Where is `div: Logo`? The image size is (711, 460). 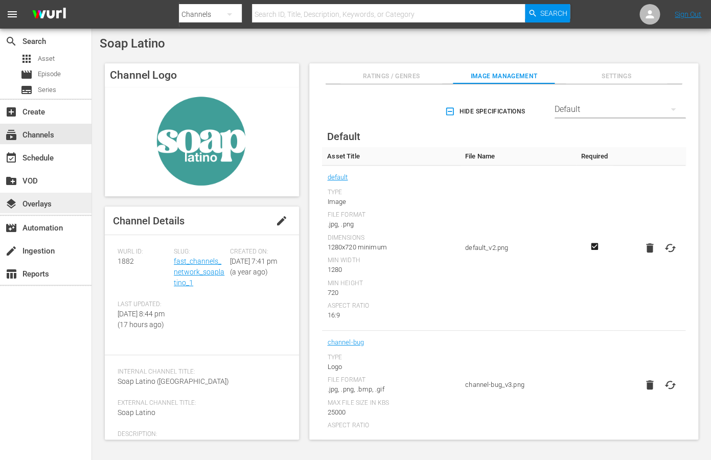
div: Logo is located at coordinates (391, 367).